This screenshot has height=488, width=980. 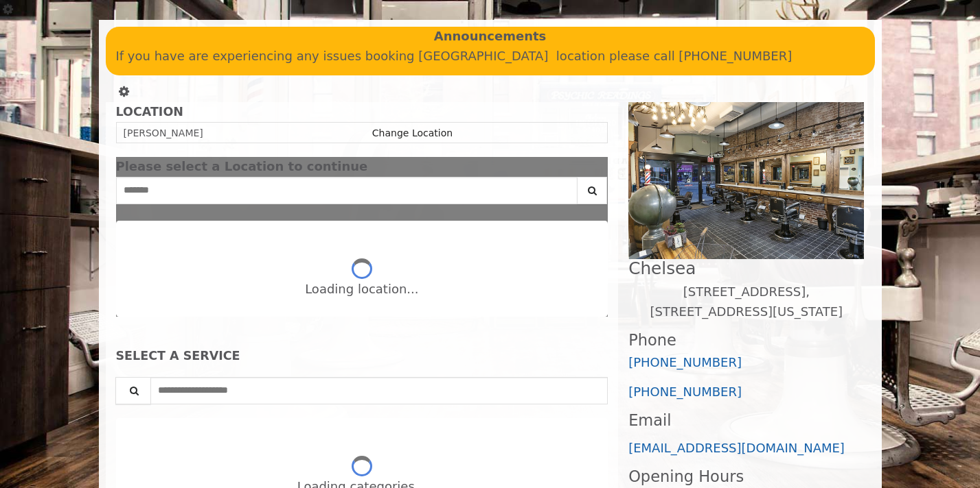 I want to click on input: Search Center, so click(x=347, y=191).